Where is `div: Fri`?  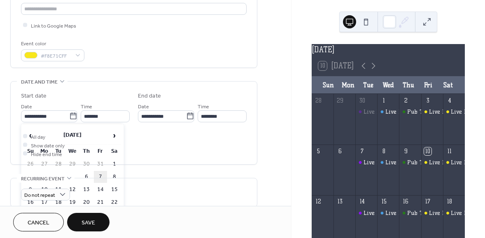
div: Fri is located at coordinates (428, 85).